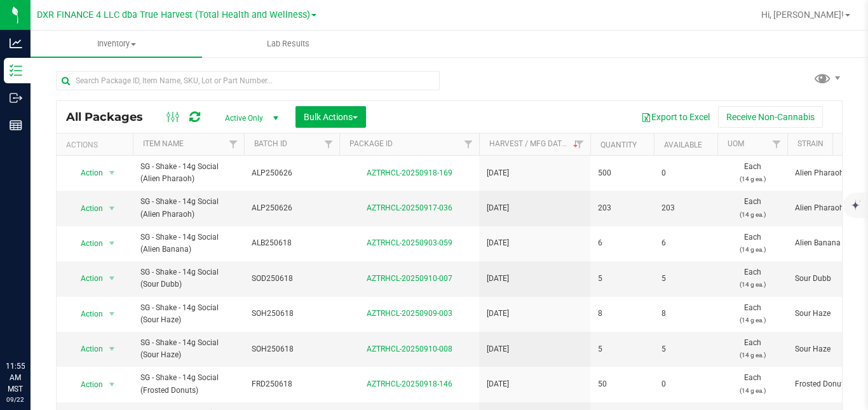  I want to click on inline-svg: Inventory, so click(16, 71).